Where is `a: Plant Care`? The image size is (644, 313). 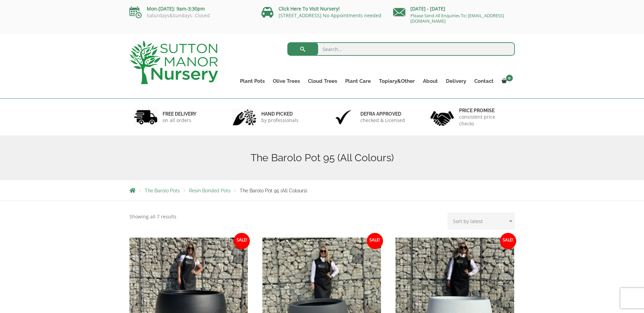 a: Plant Care is located at coordinates (358, 81).